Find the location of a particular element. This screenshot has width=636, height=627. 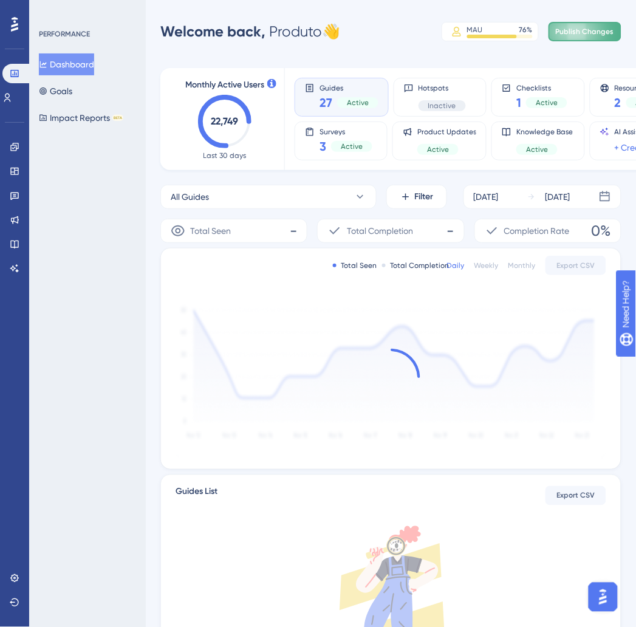

div: 76 % is located at coordinates (526, 30).